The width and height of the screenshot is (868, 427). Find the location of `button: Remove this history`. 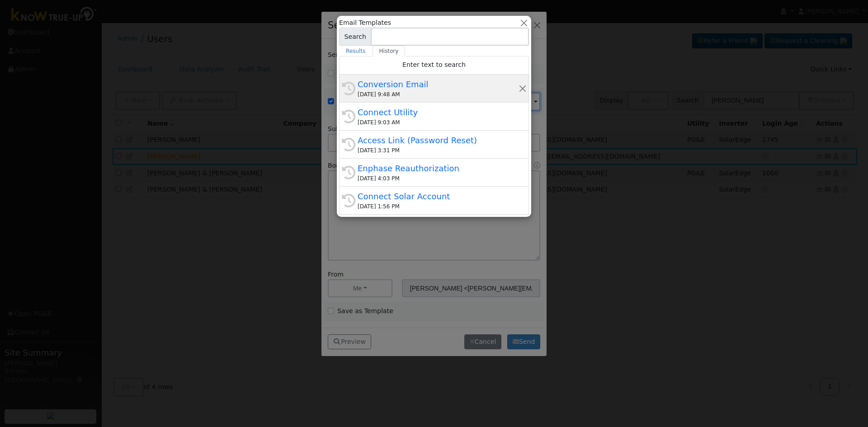

button: Remove this history is located at coordinates (523, 88).